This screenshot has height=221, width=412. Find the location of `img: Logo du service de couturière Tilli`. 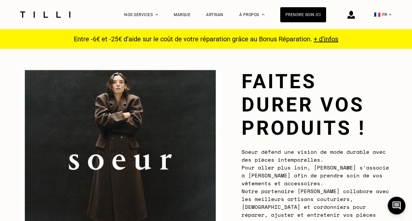

img: Logo du service de couturière Tilli is located at coordinates (45, 14).